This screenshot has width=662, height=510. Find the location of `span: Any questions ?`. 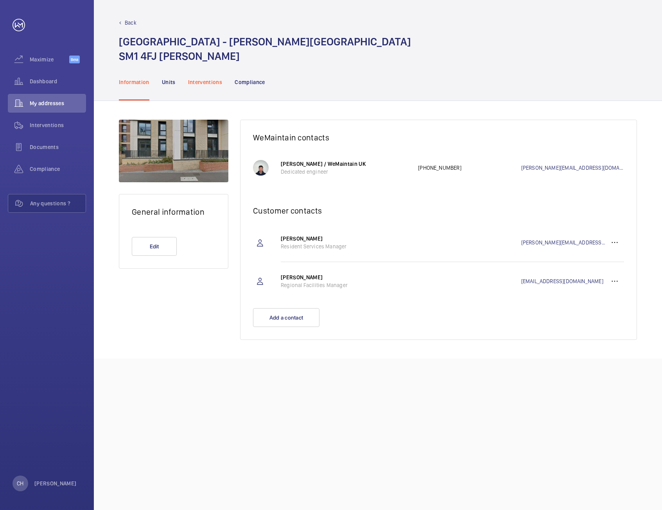

span: Any questions ? is located at coordinates (58, 203).